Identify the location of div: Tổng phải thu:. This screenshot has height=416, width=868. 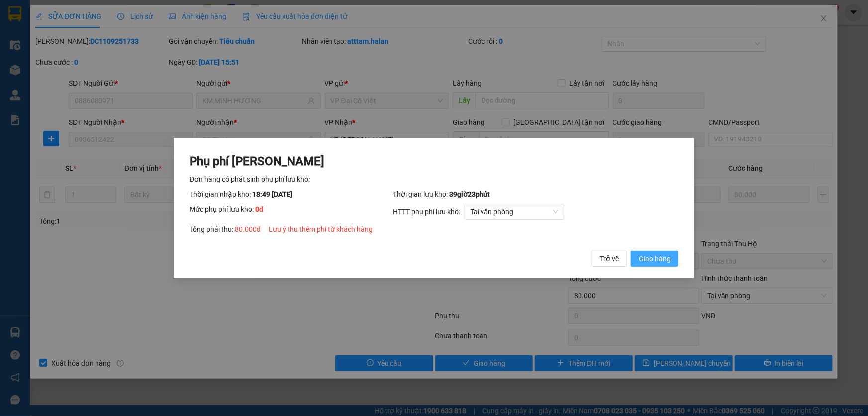
(434, 229).